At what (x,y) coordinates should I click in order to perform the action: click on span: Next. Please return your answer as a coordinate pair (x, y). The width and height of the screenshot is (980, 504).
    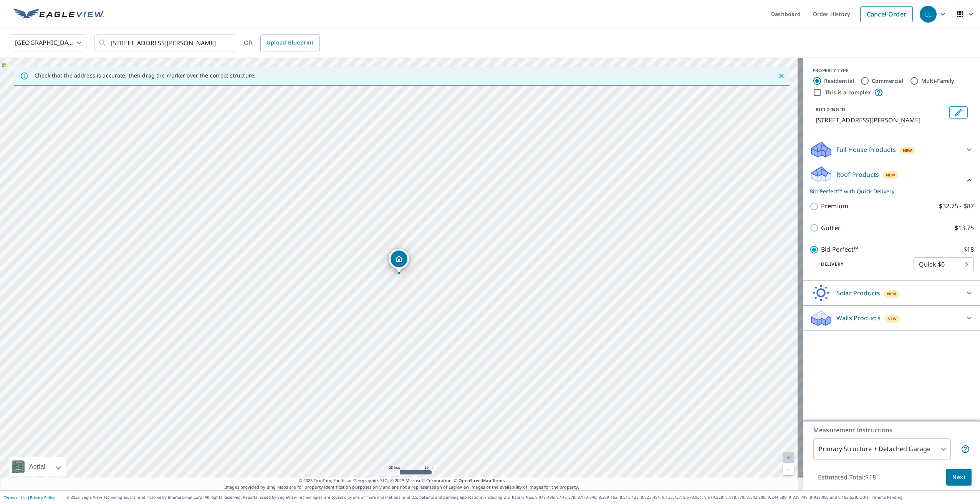
    Looking at the image, I should click on (959, 477).